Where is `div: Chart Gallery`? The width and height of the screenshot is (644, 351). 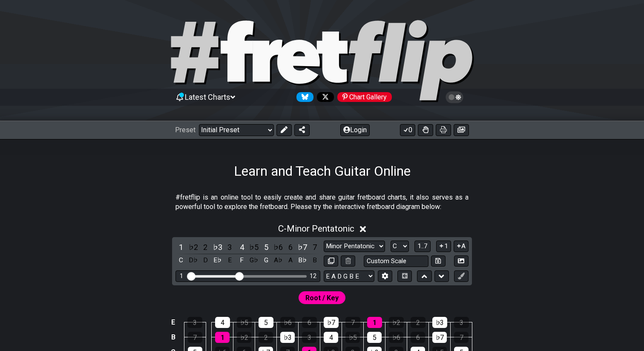
div: Chart Gallery is located at coordinates (365, 97).